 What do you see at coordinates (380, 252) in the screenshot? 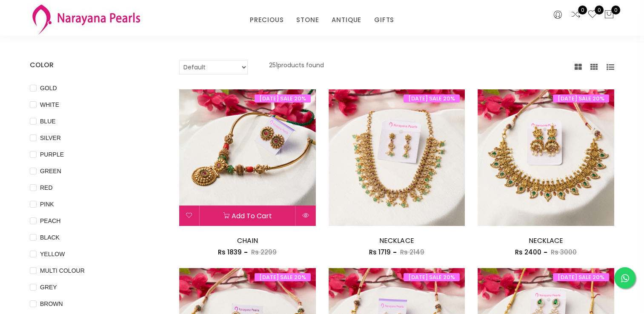
I see `span: Rs 1719` at bounding box center [380, 252].